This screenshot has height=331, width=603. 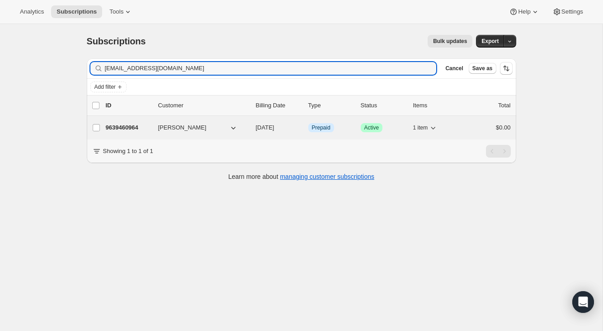 I want to click on div: Type, so click(x=331, y=105).